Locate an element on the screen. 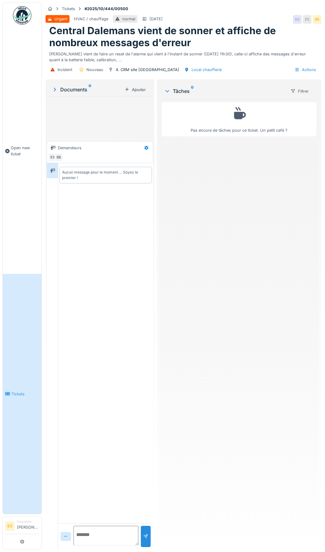 Image resolution: width=325 pixels, height=552 pixels. div: Tâches is located at coordinates (225, 91).